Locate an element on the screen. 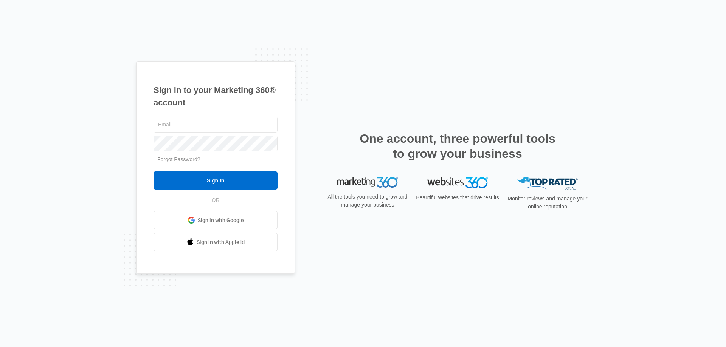  span: Sign in with Google is located at coordinates (221, 220).